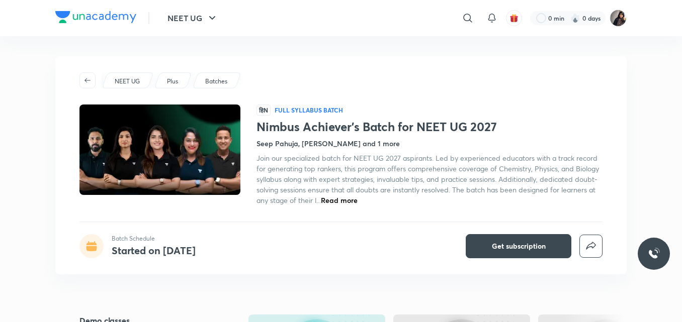 The image size is (682, 322). What do you see at coordinates (216, 81) in the screenshot?
I see `a: Batches` at bounding box center [216, 81].